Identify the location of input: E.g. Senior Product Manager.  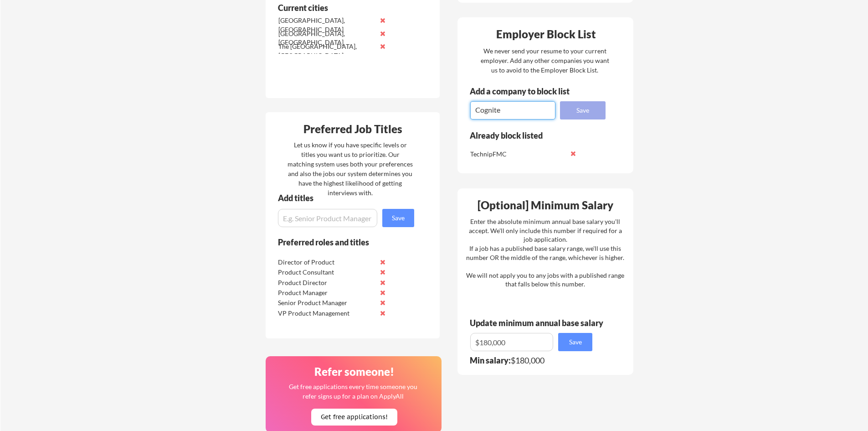
(328, 218).